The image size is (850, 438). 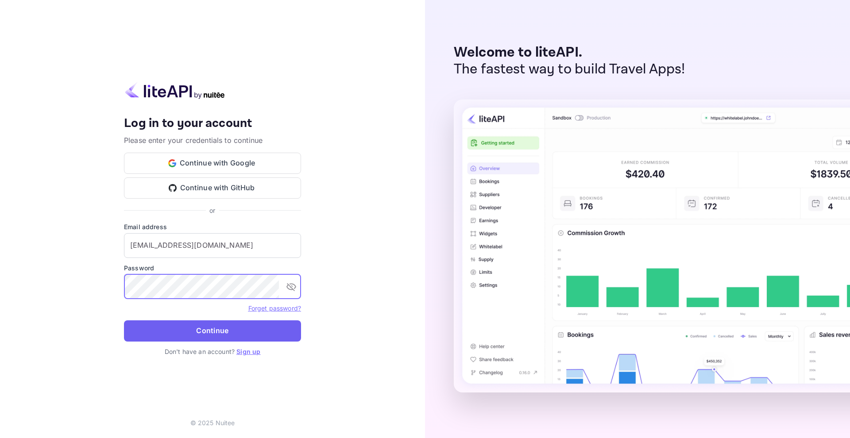 What do you see at coordinates (248, 351) in the screenshot?
I see `a: Sign up` at bounding box center [248, 351].